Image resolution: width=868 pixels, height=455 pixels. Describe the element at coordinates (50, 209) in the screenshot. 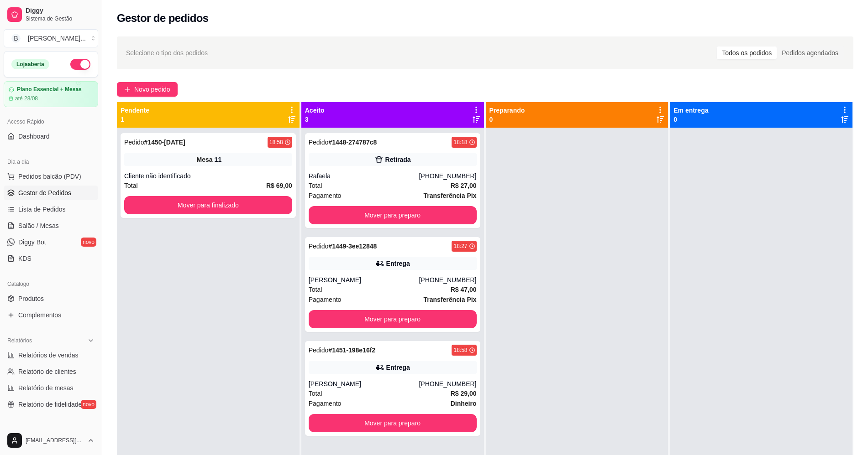

I see `a: Lista de Pedidos` at that location.